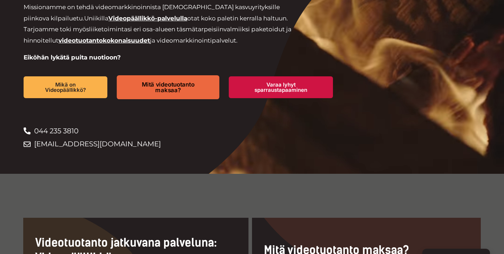 Image resolution: width=504 pixels, height=254 pixels. What do you see at coordinates (65, 87) in the screenshot?
I see `a: Mikä on Videopäällikkö?` at bounding box center [65, 87].